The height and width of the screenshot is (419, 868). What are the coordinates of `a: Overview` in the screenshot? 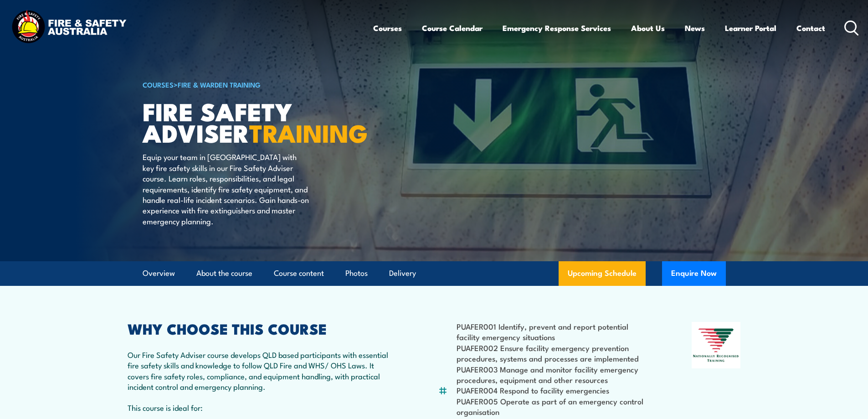 It's located at (158, 273).